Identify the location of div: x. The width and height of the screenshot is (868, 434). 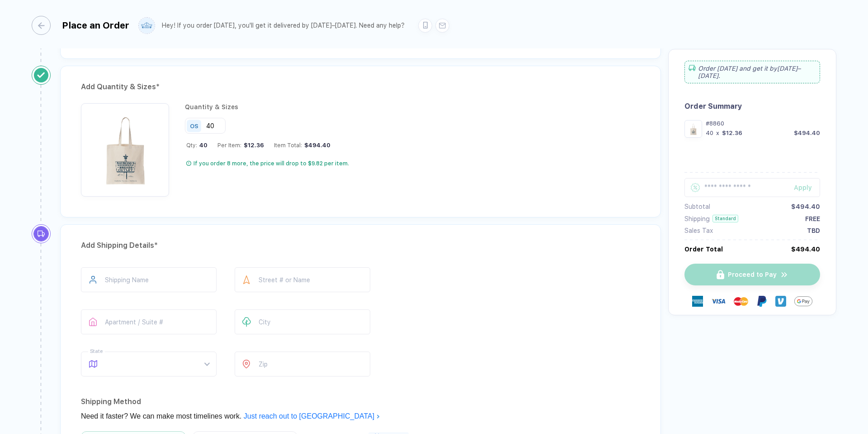
(717, 133).